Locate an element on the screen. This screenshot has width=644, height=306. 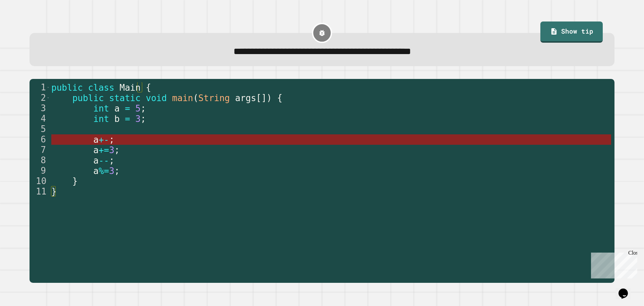
span: Toggle code folding, rows 2 through 10 is located at coordinates (48, 97).